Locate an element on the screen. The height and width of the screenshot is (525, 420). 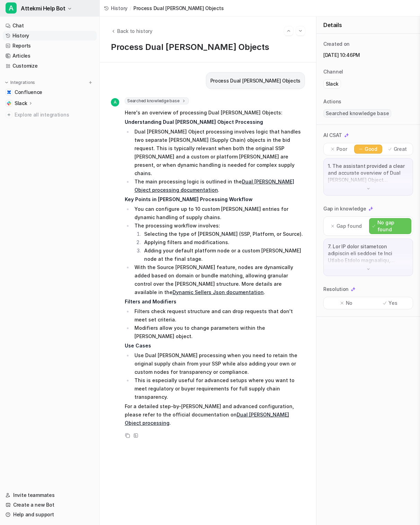
a: Create a new Bot is located at coordinates (49, 505).